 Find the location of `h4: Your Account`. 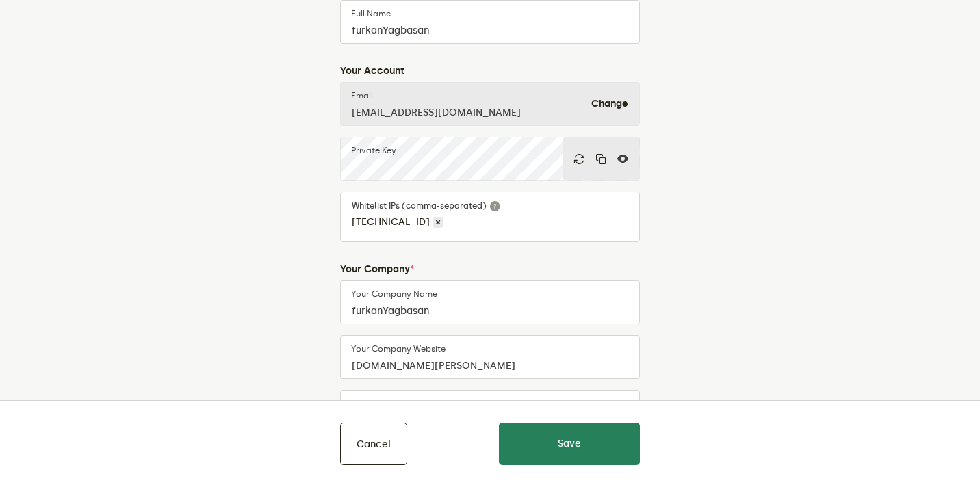

h4: Your Account is located at coordinates (490, 71).